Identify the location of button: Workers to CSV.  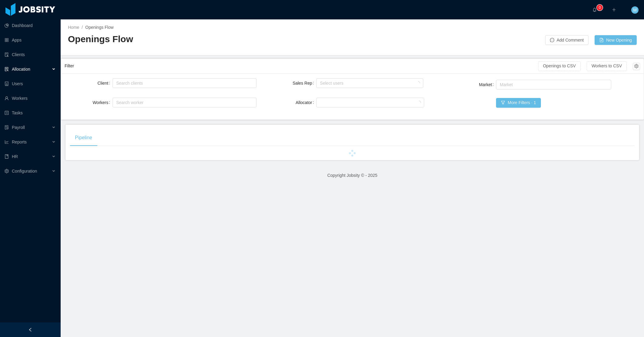
(607, 66).